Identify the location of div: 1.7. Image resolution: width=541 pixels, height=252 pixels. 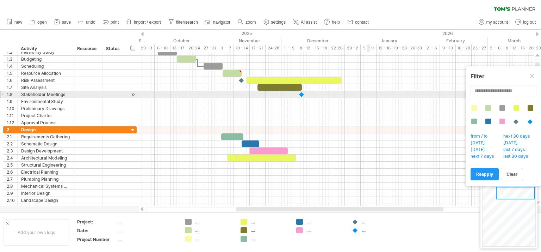
(12, 87).